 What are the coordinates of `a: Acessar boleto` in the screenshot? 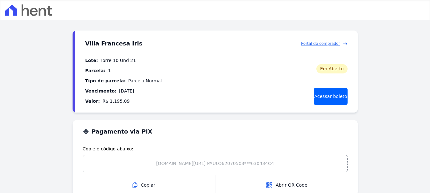 It's located at (331, 96).